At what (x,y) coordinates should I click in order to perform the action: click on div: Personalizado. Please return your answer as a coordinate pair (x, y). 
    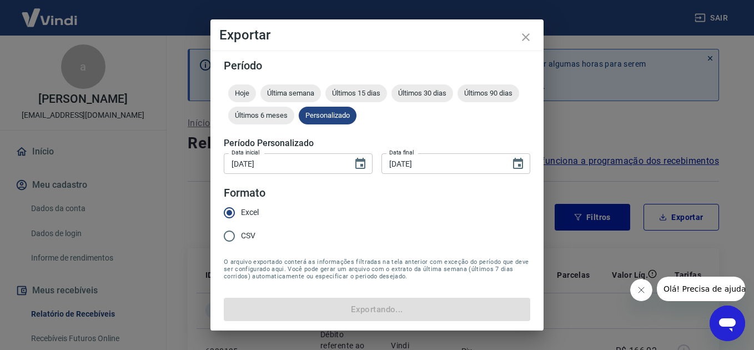
    Looking at the image, I should click on (328, 115).